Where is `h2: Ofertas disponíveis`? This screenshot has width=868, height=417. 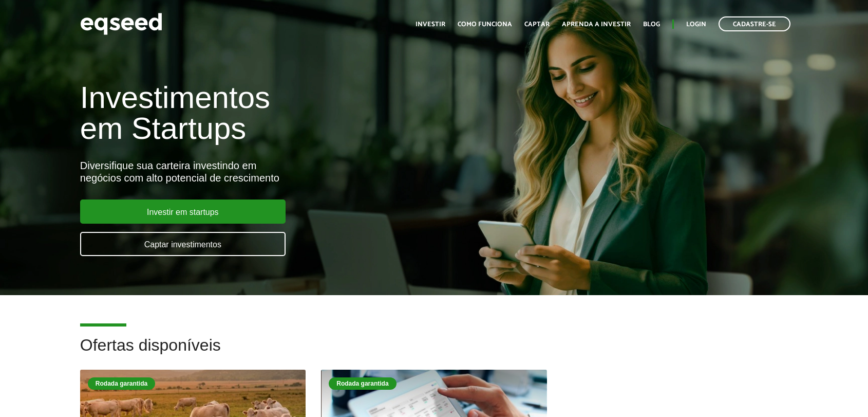
h2: Ofertas disponíveis is located at coordinates (434, 353).